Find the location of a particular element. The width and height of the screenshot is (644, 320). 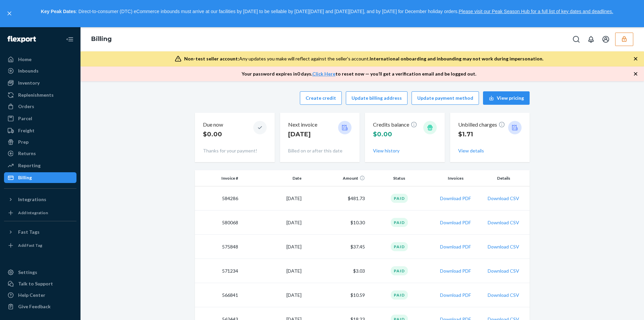

div: Home is located at coordinates (25, 59).